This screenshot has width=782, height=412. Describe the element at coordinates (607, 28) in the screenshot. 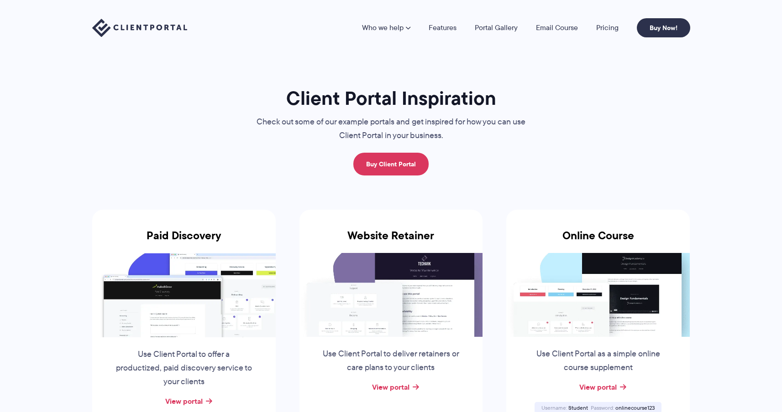

I see `a: Pricing` at that location.